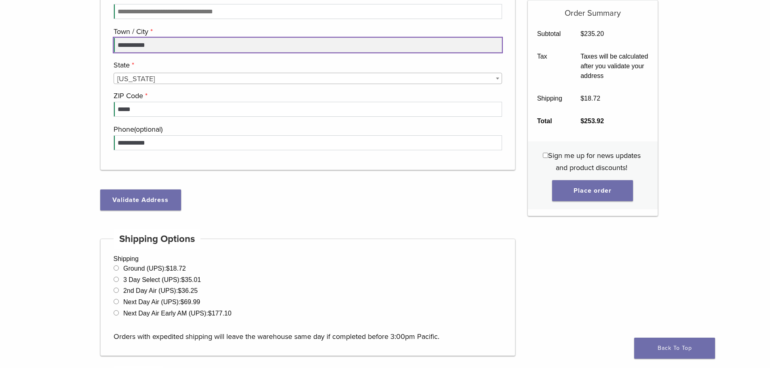 The height and width of the screenshot is (368, 770). Describe the element at coordinates (592, 191) in the screenshot. I see `button: Place order` at that location.